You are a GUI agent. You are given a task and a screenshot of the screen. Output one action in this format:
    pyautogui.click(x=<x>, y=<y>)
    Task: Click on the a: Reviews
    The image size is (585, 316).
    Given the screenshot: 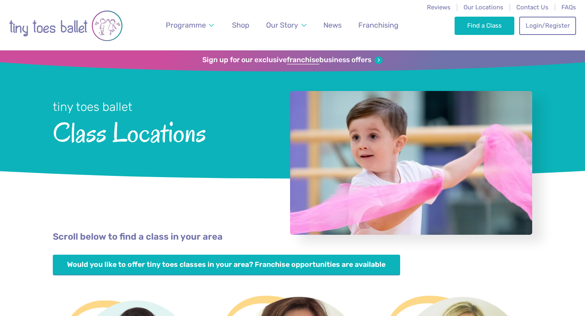 What is the action you would take?
    pyautogui.click(x=439, y=7)
    